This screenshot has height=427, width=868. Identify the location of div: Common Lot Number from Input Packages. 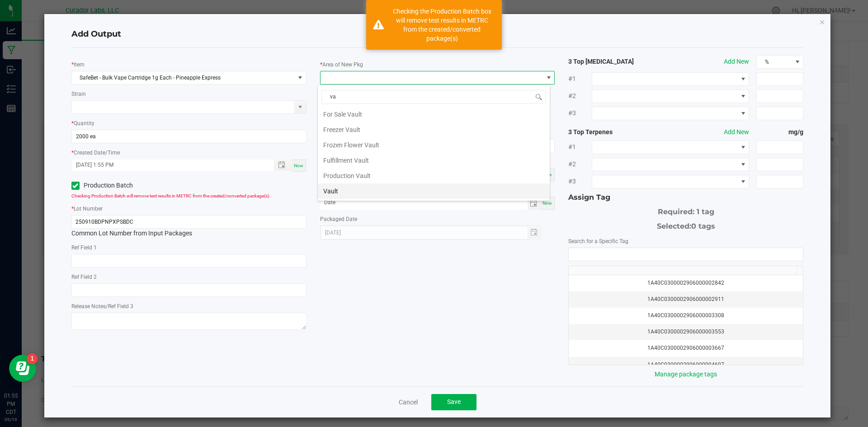
(189, 227).